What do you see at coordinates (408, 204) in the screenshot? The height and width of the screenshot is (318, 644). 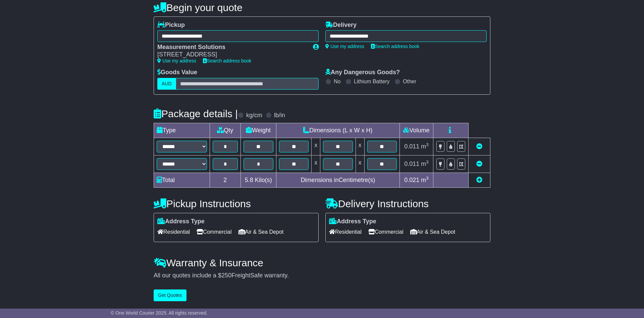 I see `h4: Delivery Instructions` at bounding box center [408, 204].